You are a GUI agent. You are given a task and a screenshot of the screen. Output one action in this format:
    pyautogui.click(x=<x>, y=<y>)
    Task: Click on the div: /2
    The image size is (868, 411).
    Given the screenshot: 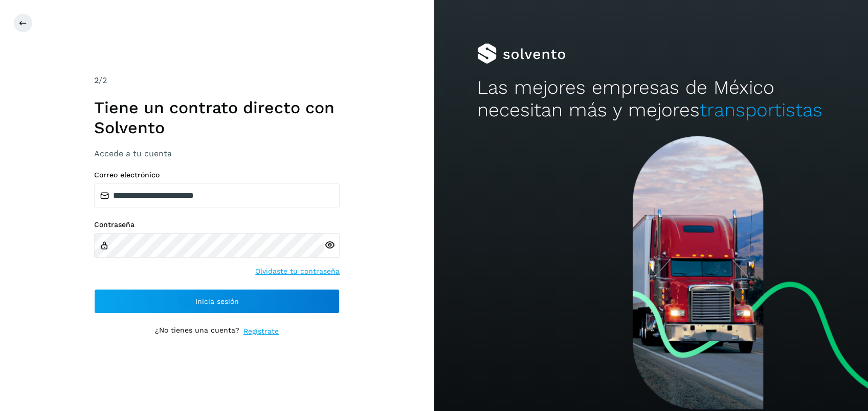 What is the action you would take?
    pyautogui.click(x=217, y=80)
    